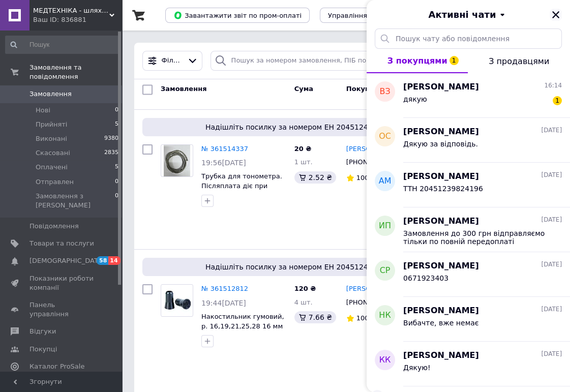 The height and width of the screenshot is (392, 570). What do you see at coordinates (415, 100) in the screenshot?
I see `span: дякую` at bounding box center [415, 100].